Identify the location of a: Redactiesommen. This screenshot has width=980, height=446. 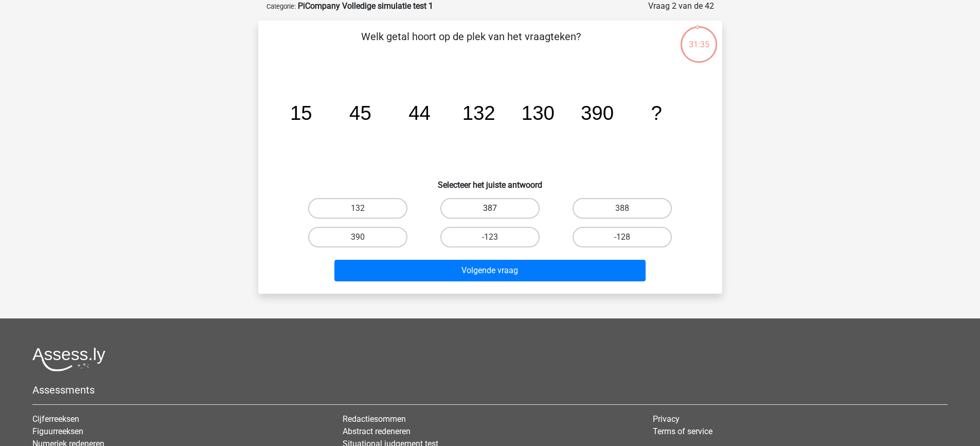
(374, 418).